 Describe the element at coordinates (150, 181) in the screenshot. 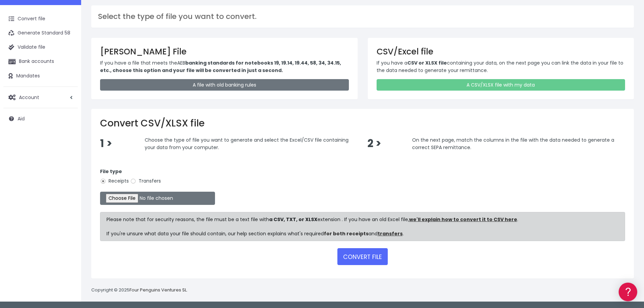

I see `font: Transfers` at that location.